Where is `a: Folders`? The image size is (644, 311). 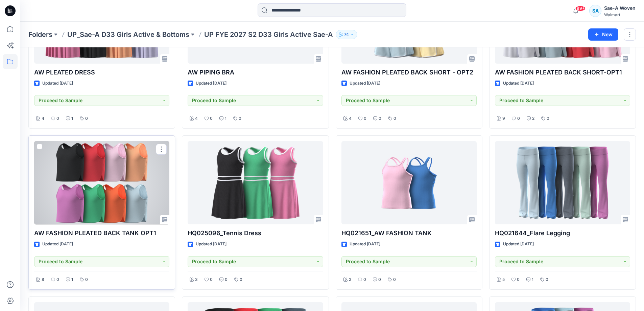 a: Folders is located at coordinates (40, 35).